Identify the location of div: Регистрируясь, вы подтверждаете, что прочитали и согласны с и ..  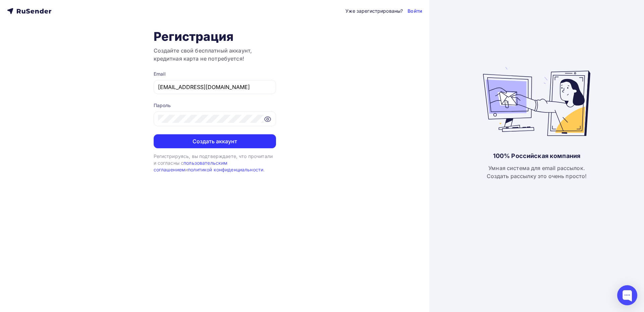
(215, 163).